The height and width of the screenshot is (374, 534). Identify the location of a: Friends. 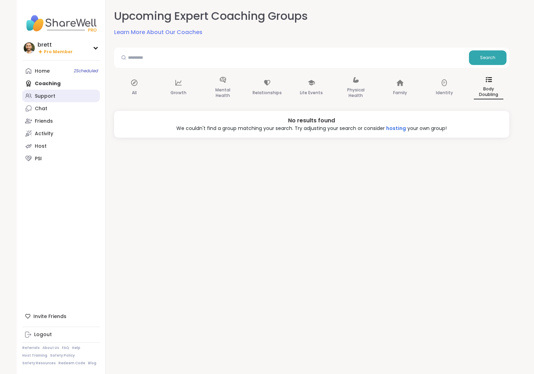
(61, 121).